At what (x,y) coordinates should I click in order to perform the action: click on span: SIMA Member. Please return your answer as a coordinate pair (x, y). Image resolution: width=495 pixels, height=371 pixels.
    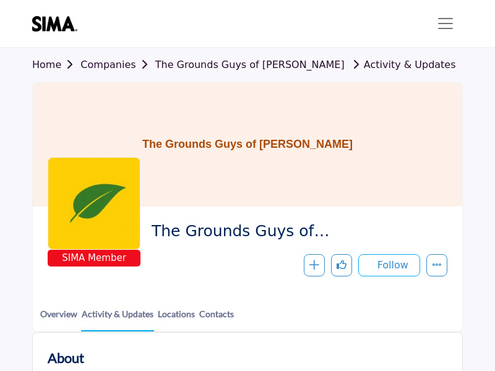
    Looking at the image, I should click on (94, 258).